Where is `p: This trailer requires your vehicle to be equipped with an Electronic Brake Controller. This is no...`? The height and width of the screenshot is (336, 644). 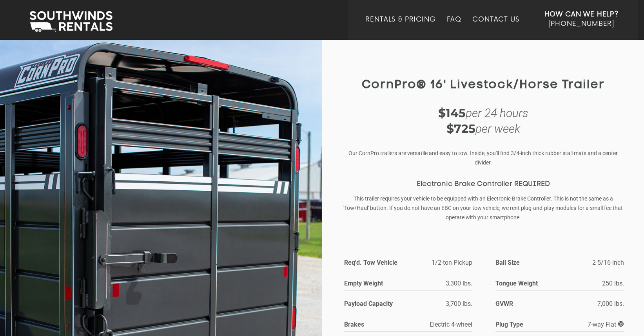 p: This trailer requires your vehicle to be equipped with an Electronic Brake Controller. This is no... is located at coordinates (483, 208).